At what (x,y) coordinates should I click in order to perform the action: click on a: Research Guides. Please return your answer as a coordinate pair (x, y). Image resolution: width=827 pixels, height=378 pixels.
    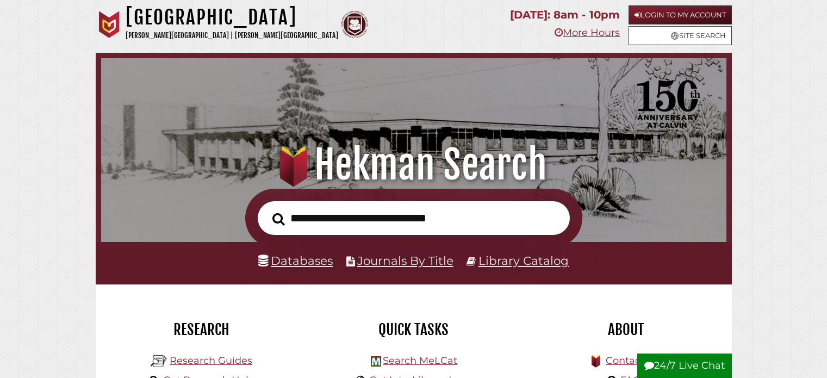
    Looking at the image, I should click on (211, 361).